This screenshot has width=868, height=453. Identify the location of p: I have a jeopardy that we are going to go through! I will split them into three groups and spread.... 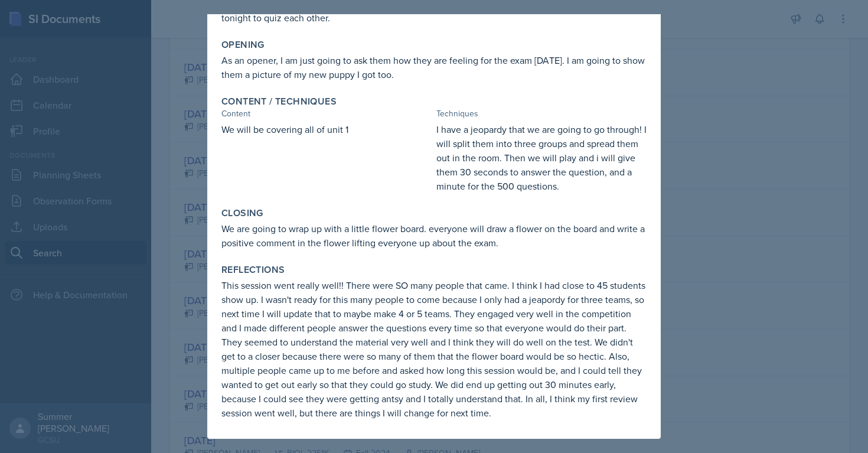
(542, 157).